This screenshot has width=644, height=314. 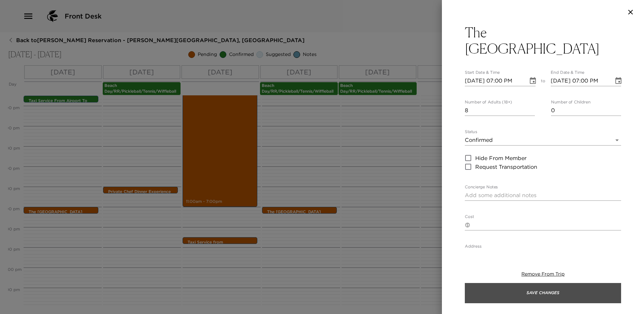 I want to click on span: Remove From Trip, so click(x=543, y=274).